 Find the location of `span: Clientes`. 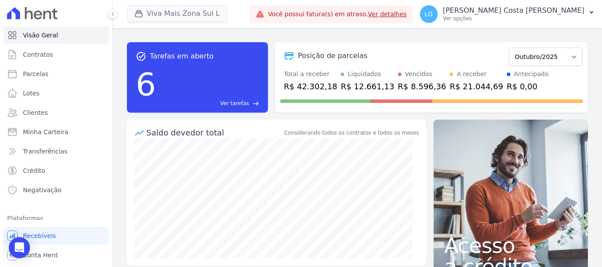

span: Clientes is located at coordinates (35, 113).